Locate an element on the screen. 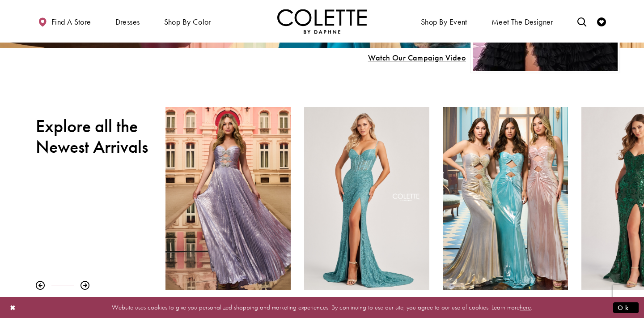 The image size is (644, 318). h5: Style CL8405 is located at coordinates (367, 301).